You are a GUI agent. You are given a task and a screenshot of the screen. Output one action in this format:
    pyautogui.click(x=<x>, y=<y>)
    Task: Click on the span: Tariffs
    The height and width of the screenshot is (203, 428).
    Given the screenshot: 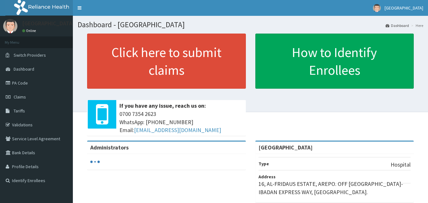 What is the action you would take?
    pyautogui.click(x=19, y=111)
    